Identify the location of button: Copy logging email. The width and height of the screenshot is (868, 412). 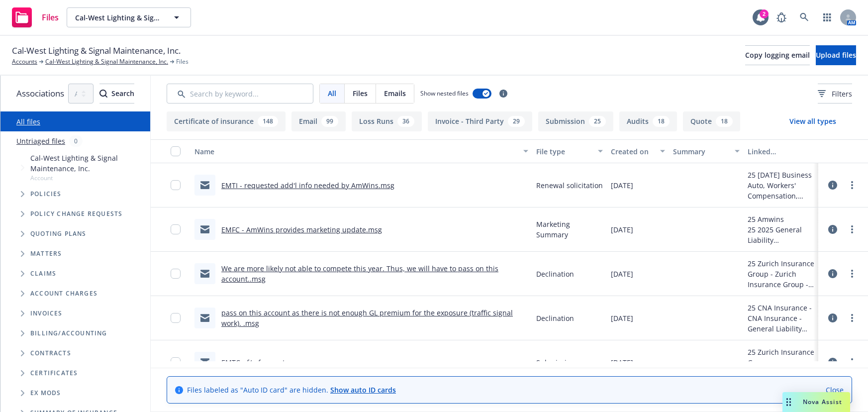
(778, 55).